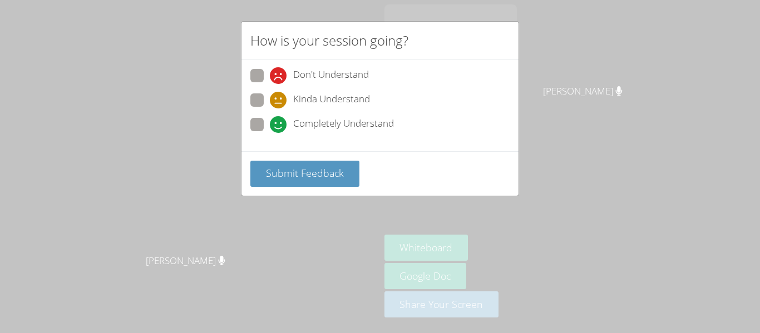 This screenshot has height=333, width=760. Describe the element at coordinates (343, 125) in the screenshot. I see `span: Completely Understand` at that location.